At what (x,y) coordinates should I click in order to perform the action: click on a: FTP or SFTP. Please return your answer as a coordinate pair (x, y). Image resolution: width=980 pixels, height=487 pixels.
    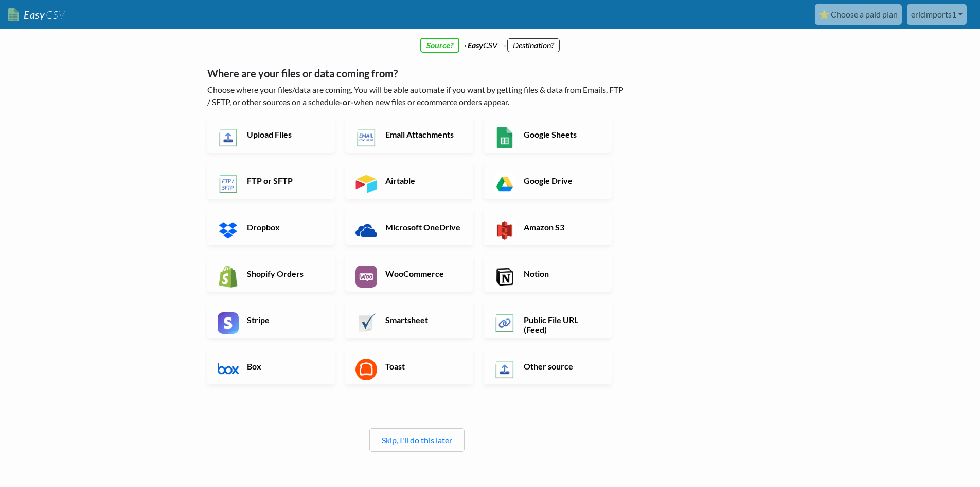
    Looking at the image, I should click on (271, 180).